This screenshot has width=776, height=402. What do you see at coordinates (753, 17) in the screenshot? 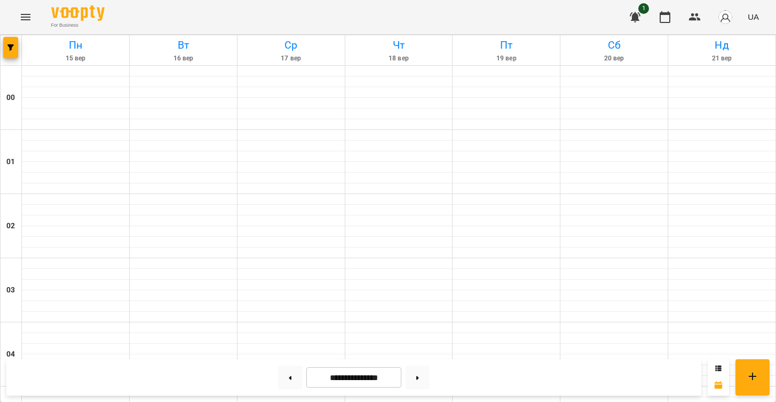
I see `button: UA` at bounding box center [753, 17].